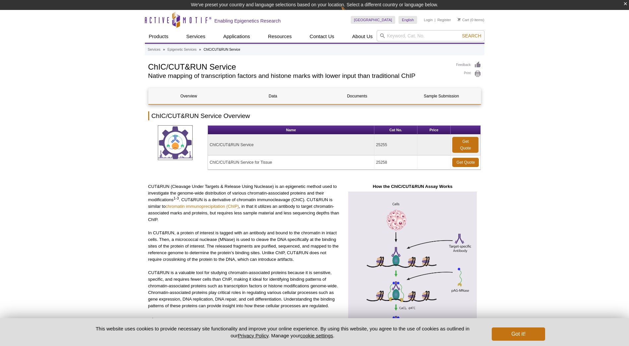 The image size is (629, 346). What do you see at coordinates (158, 36) in the screenshot?
I see `a: Products` at bounding box center [158, 36].